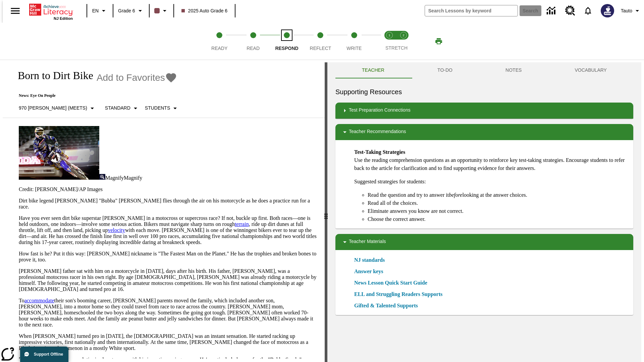  What do you see at coordinates (48, 355) in the screenshot?
I see `span: Support Offline` at bounding box center [48, 355].